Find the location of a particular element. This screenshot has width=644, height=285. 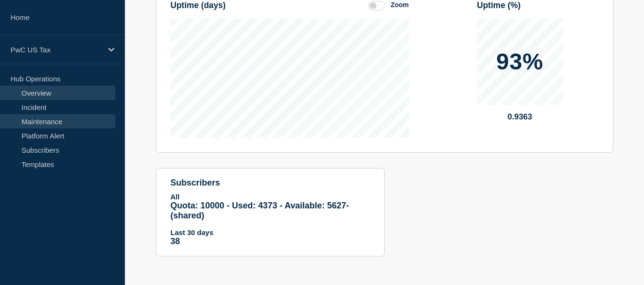

h3: Uptime ( days ) is located at coordinates (198, 5).